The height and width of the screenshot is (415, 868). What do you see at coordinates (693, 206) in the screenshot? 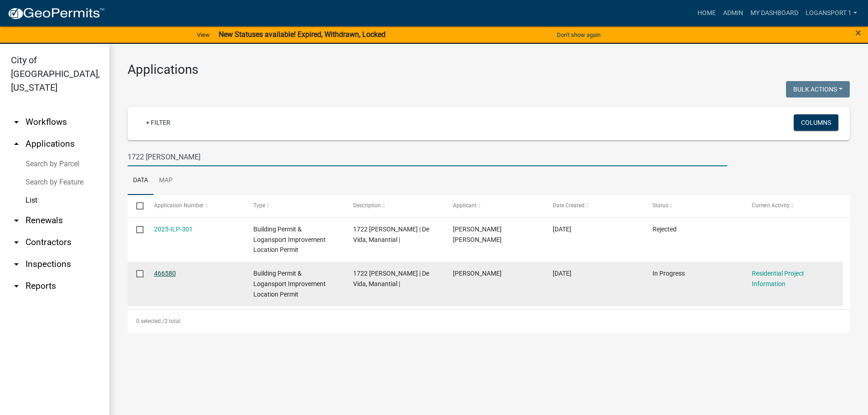
I see `datatable-header-cell: Status` at bounding box center [693, 206].